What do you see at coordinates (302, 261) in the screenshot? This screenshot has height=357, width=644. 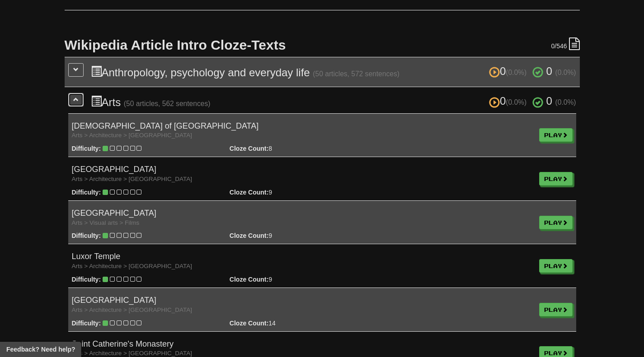 I see `h4: Luxor Temple` at bounding box center [302, 261].